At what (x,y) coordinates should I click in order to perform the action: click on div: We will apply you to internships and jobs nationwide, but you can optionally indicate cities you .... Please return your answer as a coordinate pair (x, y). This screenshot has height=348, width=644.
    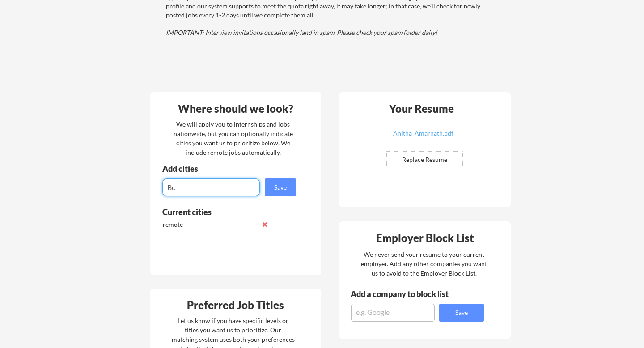
    Looking at the image, I should click on (233, 138).